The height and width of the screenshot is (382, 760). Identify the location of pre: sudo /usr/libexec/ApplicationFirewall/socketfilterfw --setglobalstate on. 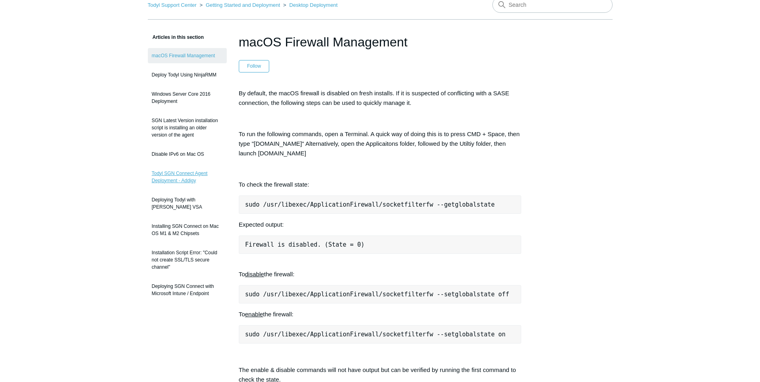
(380, 335).